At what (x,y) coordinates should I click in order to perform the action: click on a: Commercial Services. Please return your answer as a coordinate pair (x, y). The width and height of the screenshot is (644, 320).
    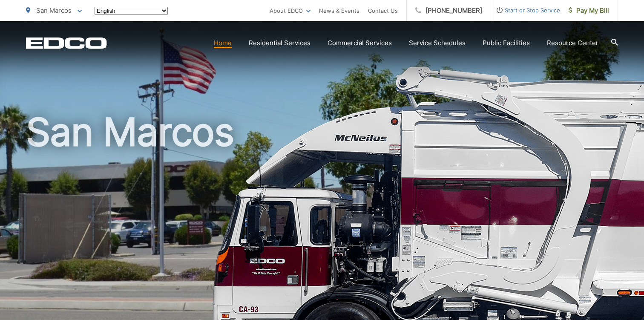
    Looking at the image, I should click on (359, 43).